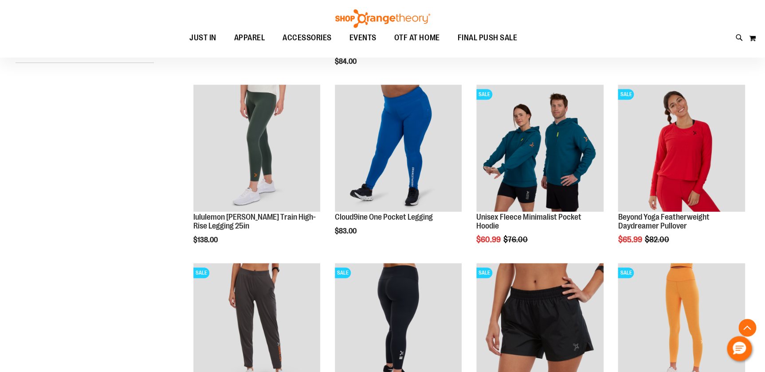 The image size is (765, 372). What do you see at coordinates (489, 240) in the screenshot?
I see `span: $60.99` at bounding box center [489, 240].